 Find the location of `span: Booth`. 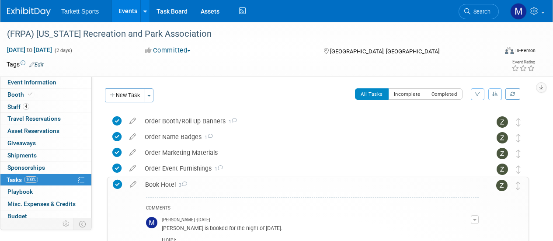

span: Booth is located at coordinates (21, 94).